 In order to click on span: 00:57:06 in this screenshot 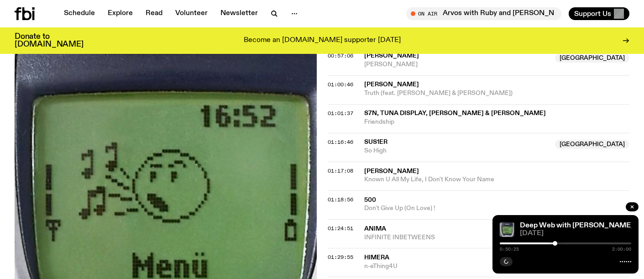, I will do `click(340, 55)`.